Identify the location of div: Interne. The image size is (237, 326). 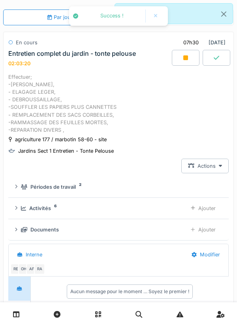
(34, 254).